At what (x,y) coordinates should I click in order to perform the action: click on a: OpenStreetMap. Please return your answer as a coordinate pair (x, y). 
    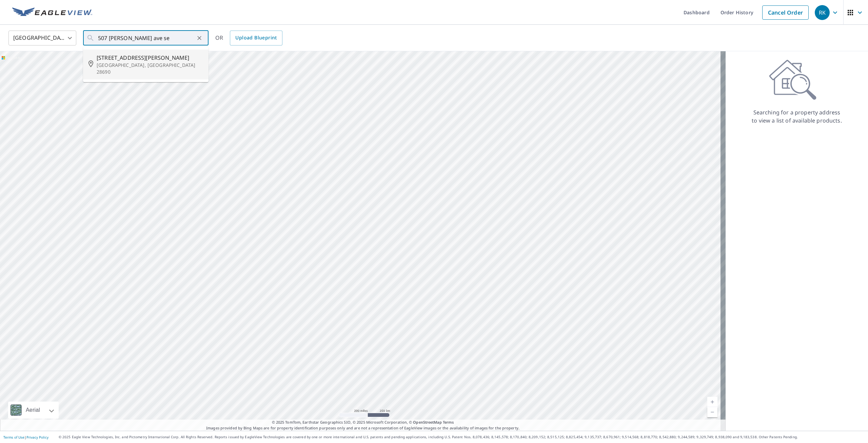
    Looking at the image, I should click on (428, 422).